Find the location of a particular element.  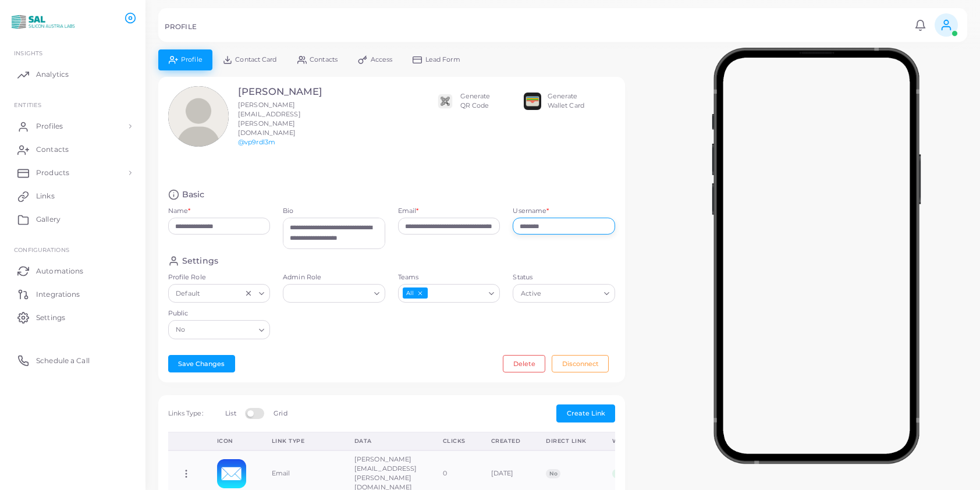

label: Teams is located at coordinates (449, 277).